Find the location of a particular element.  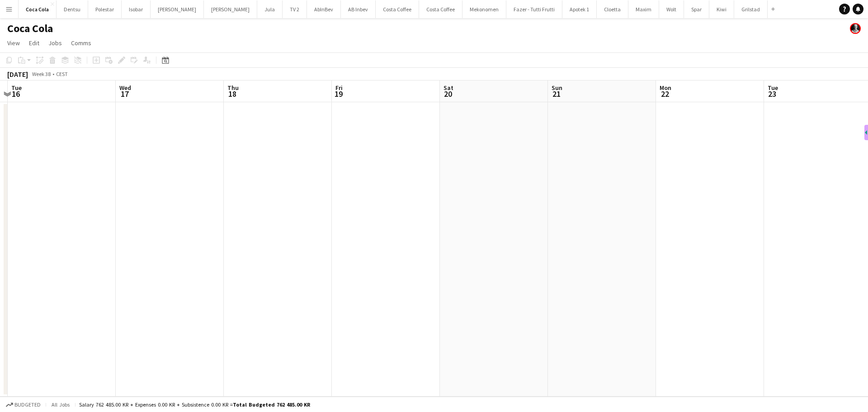

div: CEST is located at coordinates (62, 74).